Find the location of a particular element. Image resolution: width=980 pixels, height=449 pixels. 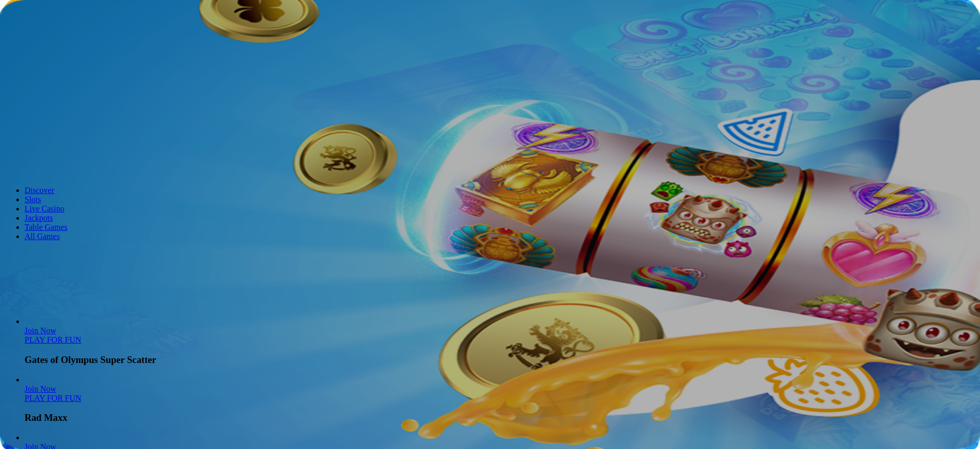

header: Lobby is located at coordinates (490, 214).